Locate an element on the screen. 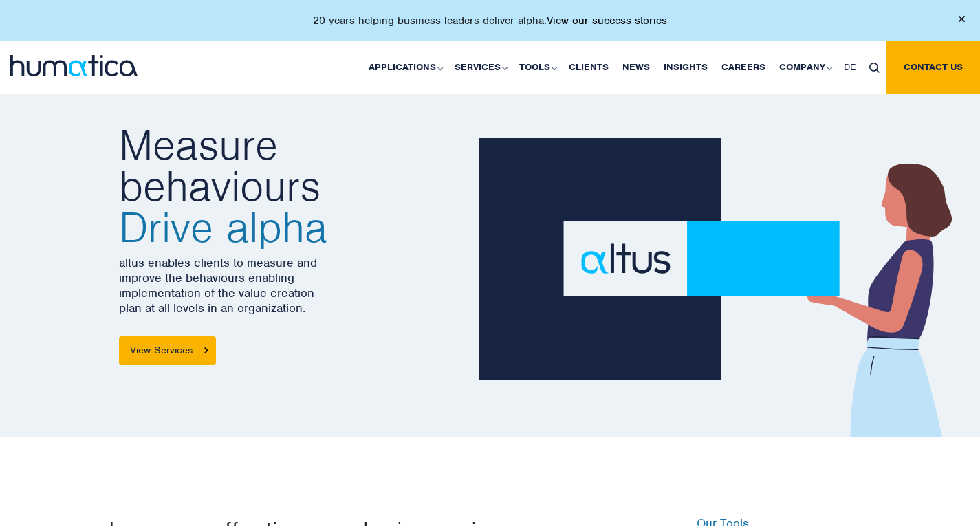 The width and height of the screenshot is (980, 526). a: Services is located at coordinates (480, 67).